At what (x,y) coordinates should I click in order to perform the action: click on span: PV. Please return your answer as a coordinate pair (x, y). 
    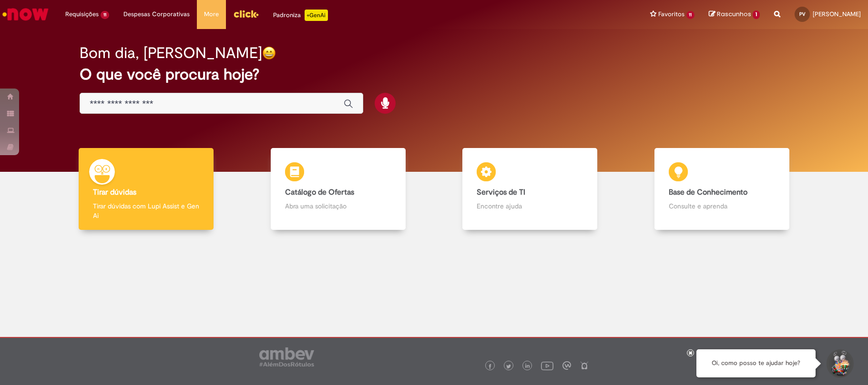
    Looking at the image, I should click on (802, 14).